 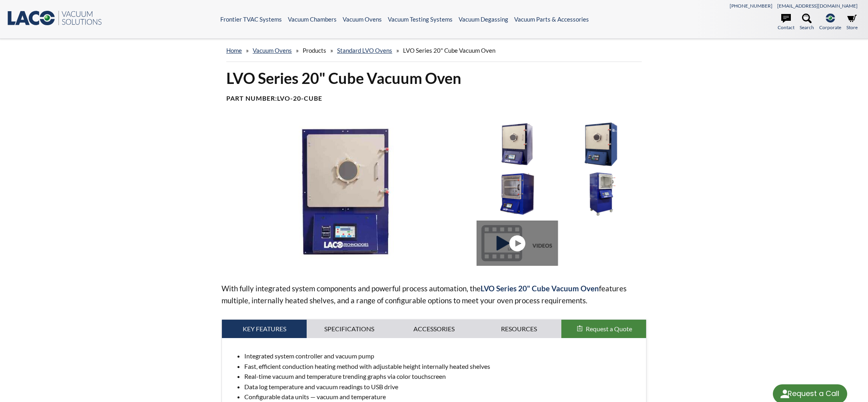 I want to click on strong: LVO Series 20" Cube Vacuum Oven, so click(x=540, y=288).